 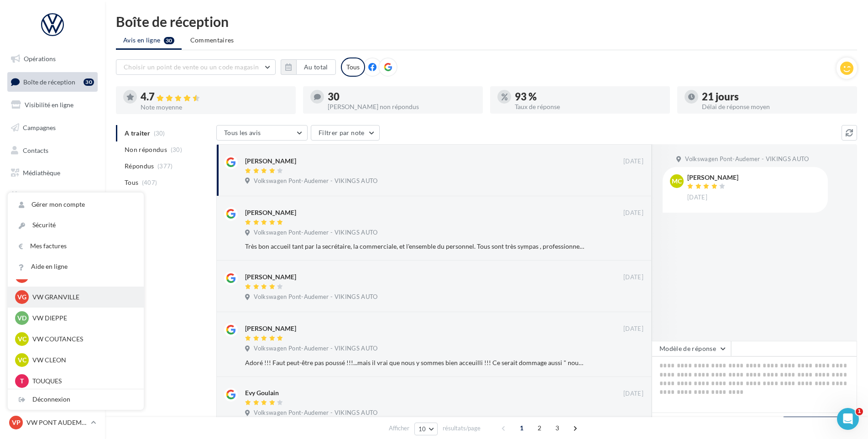 I want to click on p: TOUQUES, so click(x=83, y=381).